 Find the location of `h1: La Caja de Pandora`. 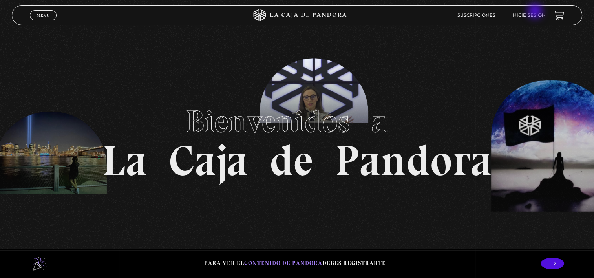

h1: La Caja de Pandora is located at coordinates (297, 139).